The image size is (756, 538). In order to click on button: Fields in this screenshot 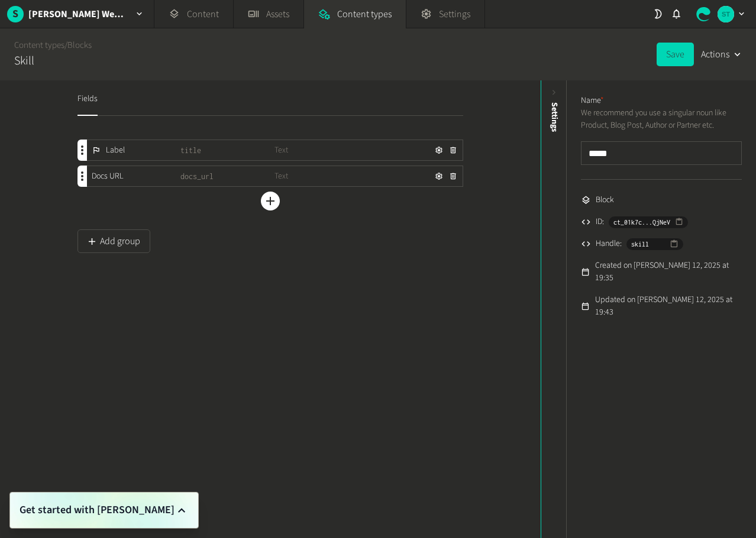, I will do `click(88, 103)`.